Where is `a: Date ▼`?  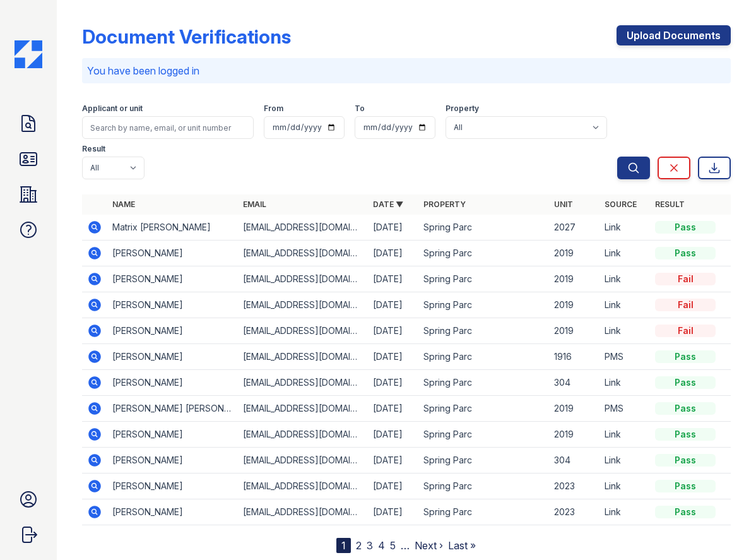 a: Date ▼ is located at coordinates (388, 204).